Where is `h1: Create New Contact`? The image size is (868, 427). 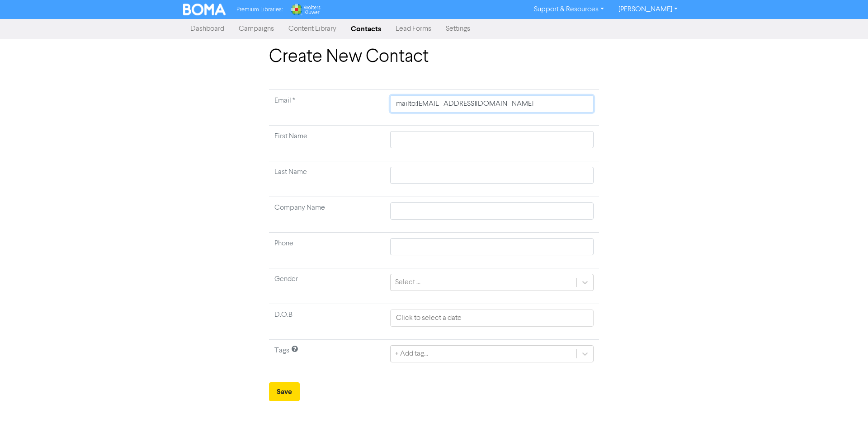
h1: Create New Contact is located at coordinates (434, 57).